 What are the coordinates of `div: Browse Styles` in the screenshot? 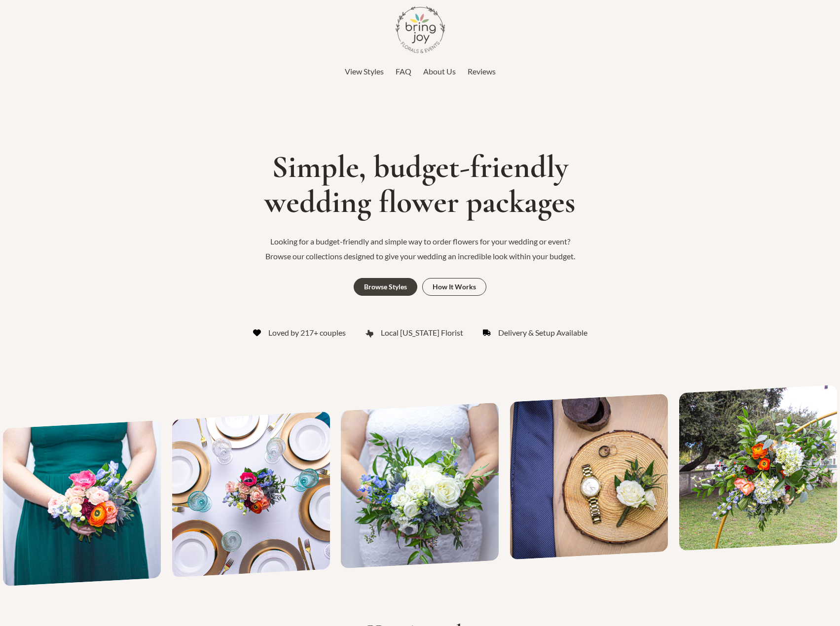 It's located at (385, 287).